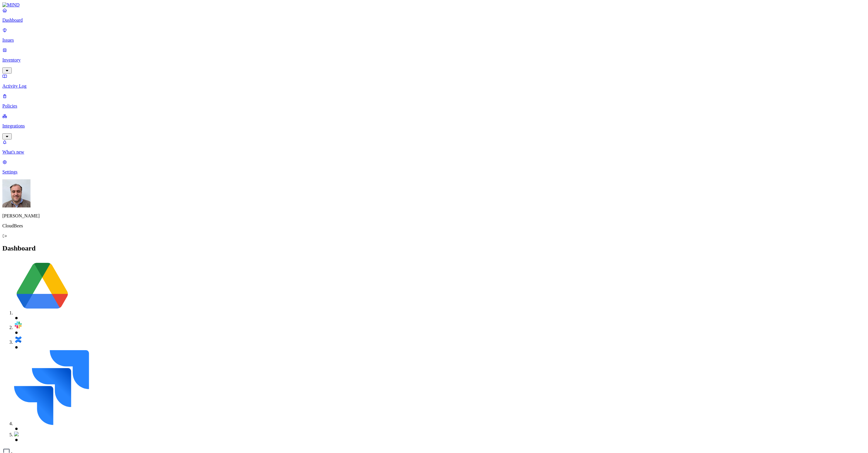 The image size is (868, 453). I want to click on a: Inventory, so click(434, 60).